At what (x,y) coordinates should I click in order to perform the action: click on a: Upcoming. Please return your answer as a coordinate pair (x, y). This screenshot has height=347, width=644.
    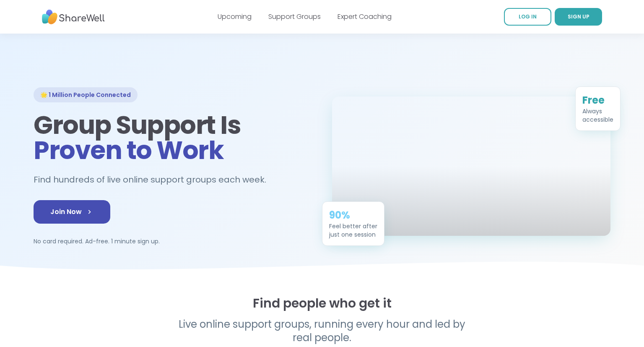
    Looking at the image, I should click on (234, 17).